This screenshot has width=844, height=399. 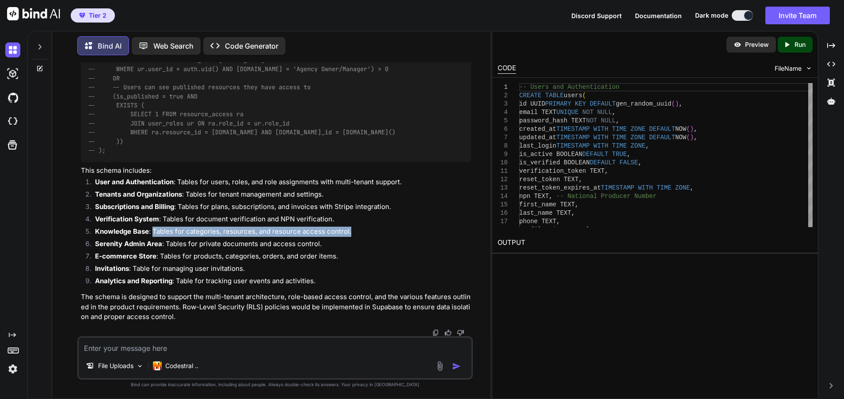 I want to click on span: is_active BOOLEAN, so click(x=550, y=154).